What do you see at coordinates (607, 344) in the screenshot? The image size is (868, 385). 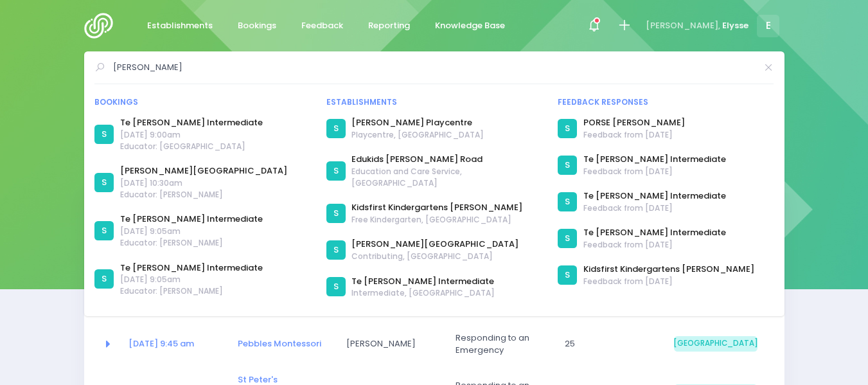 I see `span: 25` at bounding box center [607, 344].